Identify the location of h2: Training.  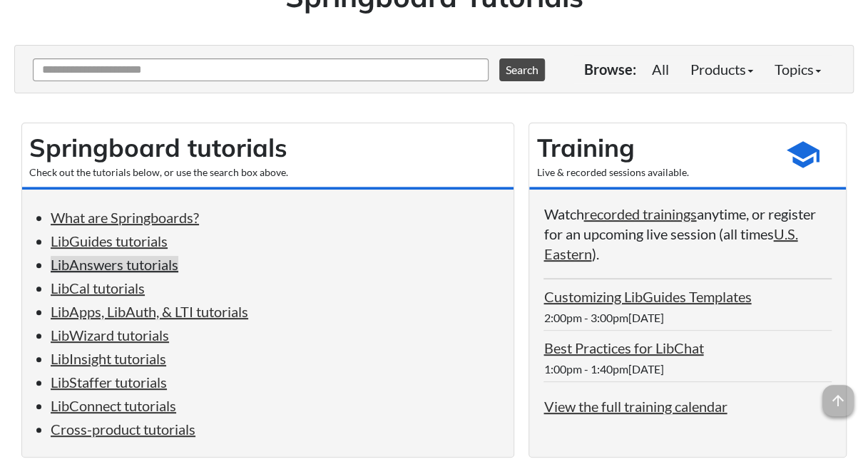
(652, 147).